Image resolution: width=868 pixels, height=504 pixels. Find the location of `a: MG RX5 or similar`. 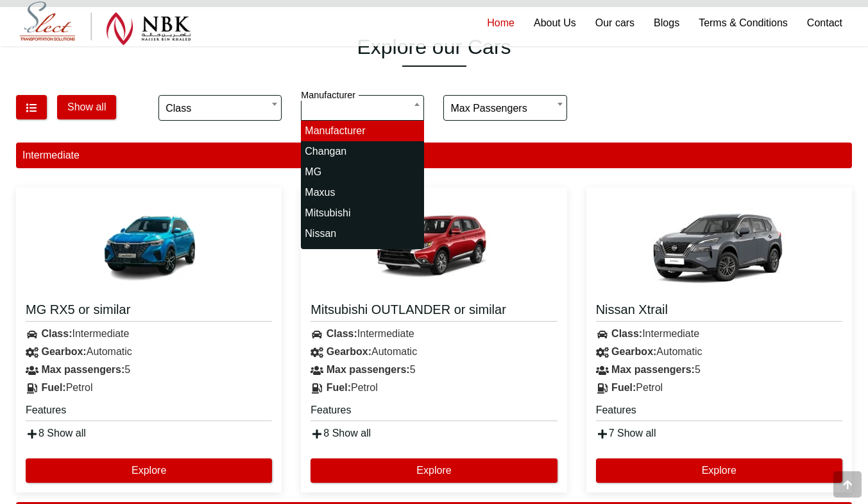

a: MG RX5 or similar is located at coordinates (149, 311).